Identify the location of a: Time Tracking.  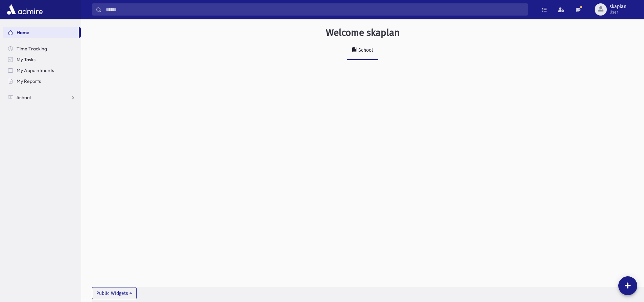
(41, 49).